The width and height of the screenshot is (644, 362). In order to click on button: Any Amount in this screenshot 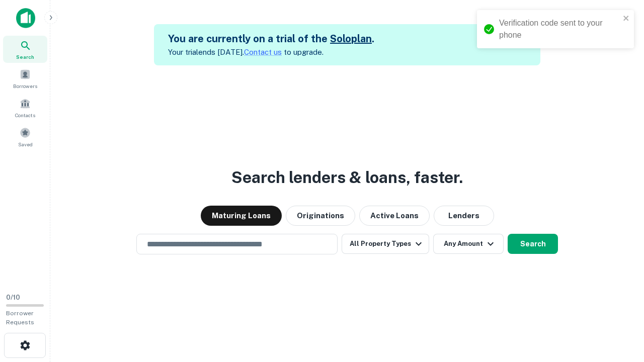, I will do `click(469, 244)`.